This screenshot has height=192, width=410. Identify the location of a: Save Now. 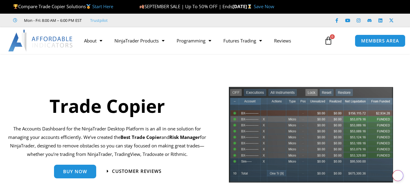
(264, 6).